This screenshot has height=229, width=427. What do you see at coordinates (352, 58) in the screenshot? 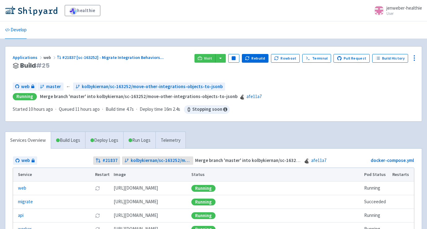
I see `a: Pull Request` at bounding box center [352, 58].